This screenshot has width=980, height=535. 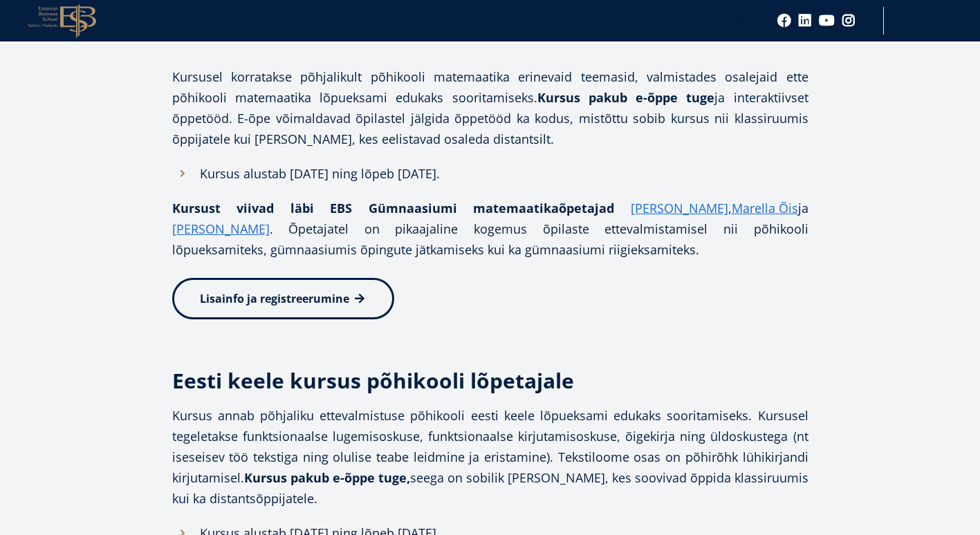 I want to click on a: Marella Õis, so click(x=765, y=208).